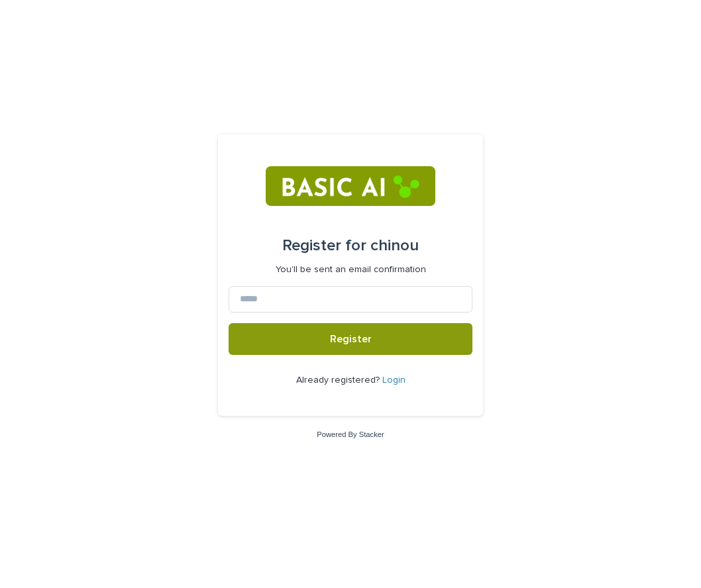  What do you see at coordinates (350, 246) in the screenshot?
I see `div: chinou` at bounding box center [350, 246].